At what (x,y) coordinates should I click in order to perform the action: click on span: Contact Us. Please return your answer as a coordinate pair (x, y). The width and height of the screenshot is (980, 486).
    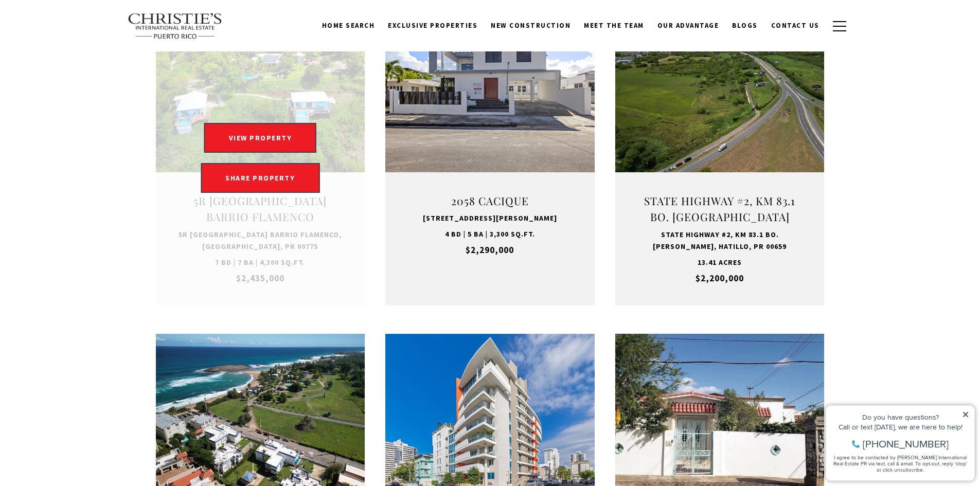
    Looking at the image, I should click on (795, 25).